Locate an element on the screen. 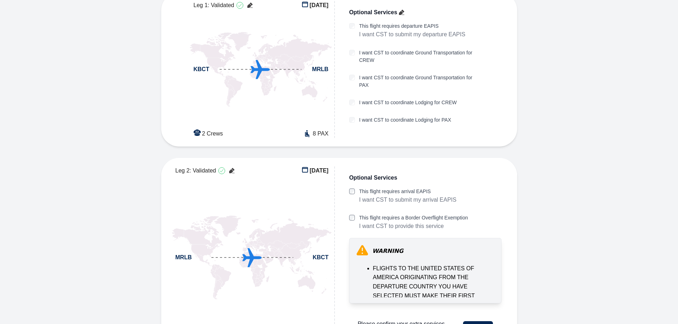 The image size is (678, 324). span: 8 PAX is located at coordinates (321, 134).